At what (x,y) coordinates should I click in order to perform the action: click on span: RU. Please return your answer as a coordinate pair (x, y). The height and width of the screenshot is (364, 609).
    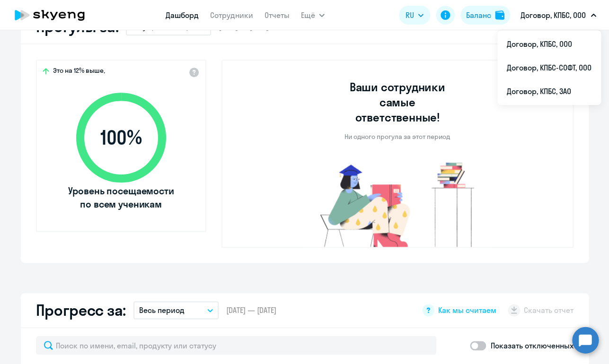
    Looking at the image, I should click on (410, 15).